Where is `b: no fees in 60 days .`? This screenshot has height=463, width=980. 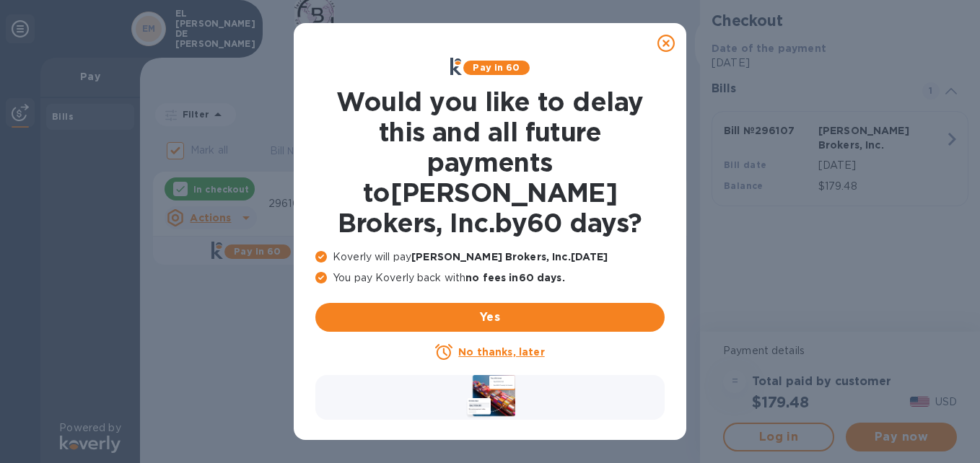 b: no fees in 60 days . is located at coordinates (515, 277).